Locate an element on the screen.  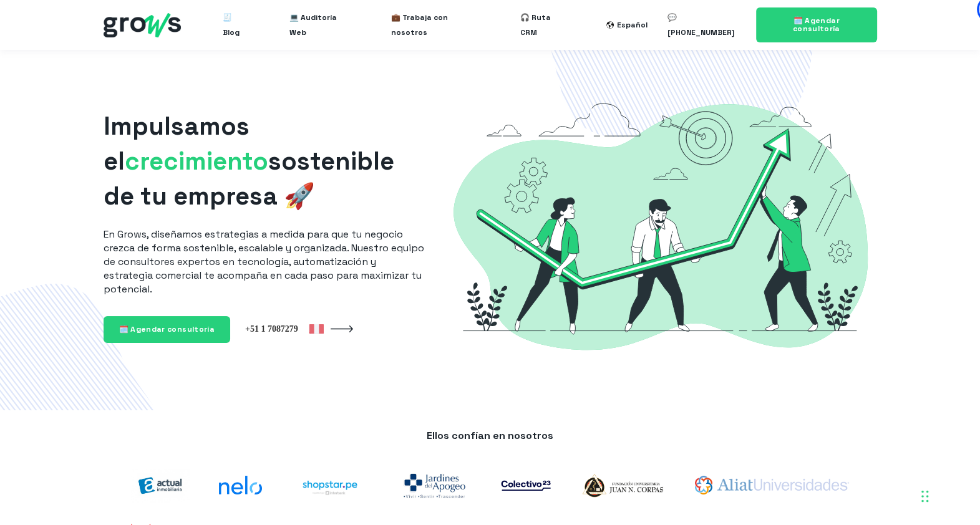
img: grows - hubspot is located at coordinates (142, 25).